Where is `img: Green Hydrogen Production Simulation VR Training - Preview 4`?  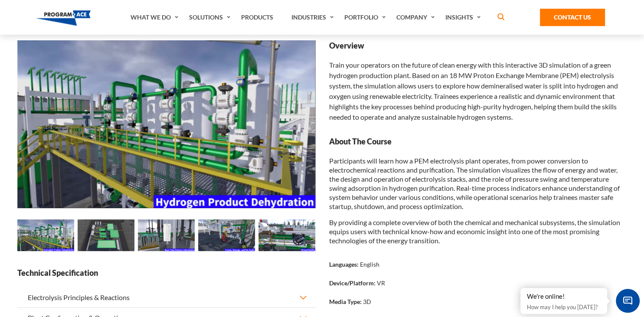 img: Green Hydrogen Production Simulation VR Training - Preview 4 is located at coordinates (166, 235).